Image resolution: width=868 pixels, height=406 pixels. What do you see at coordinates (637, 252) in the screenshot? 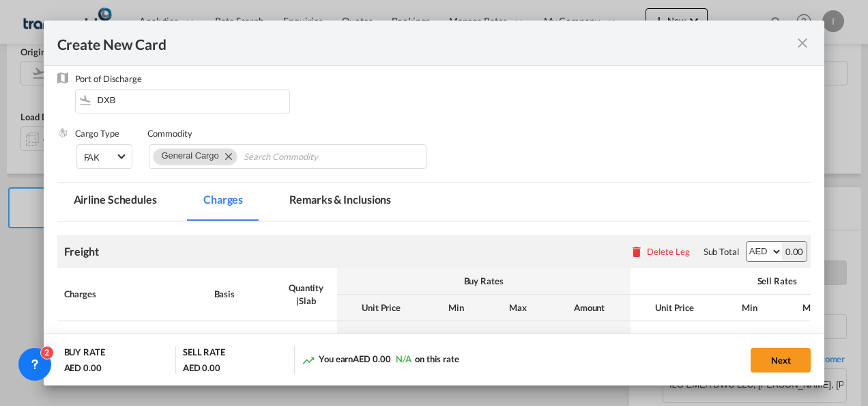
I see `md-icon: icon-delete` at bounding box center [637, 252].